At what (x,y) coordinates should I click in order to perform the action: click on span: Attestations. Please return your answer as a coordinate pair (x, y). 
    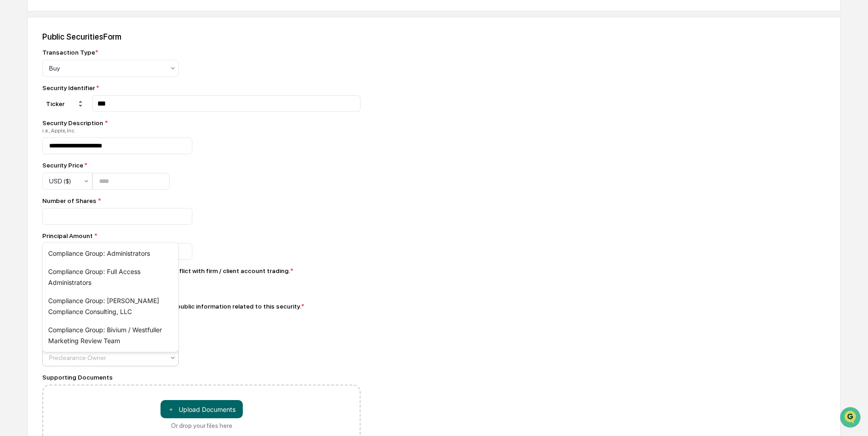
    Looking at the image, I should click on (94, 119).